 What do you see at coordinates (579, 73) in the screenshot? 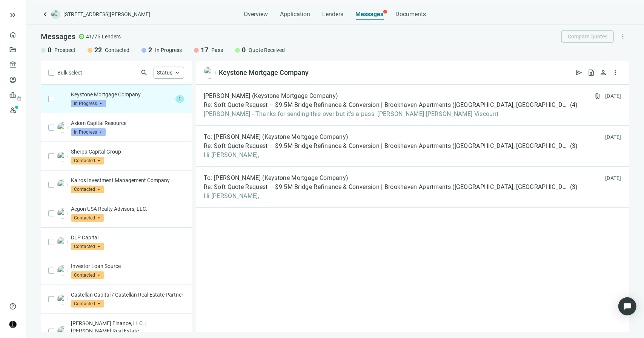
I see `button: send` at bounding box center [579, 73].